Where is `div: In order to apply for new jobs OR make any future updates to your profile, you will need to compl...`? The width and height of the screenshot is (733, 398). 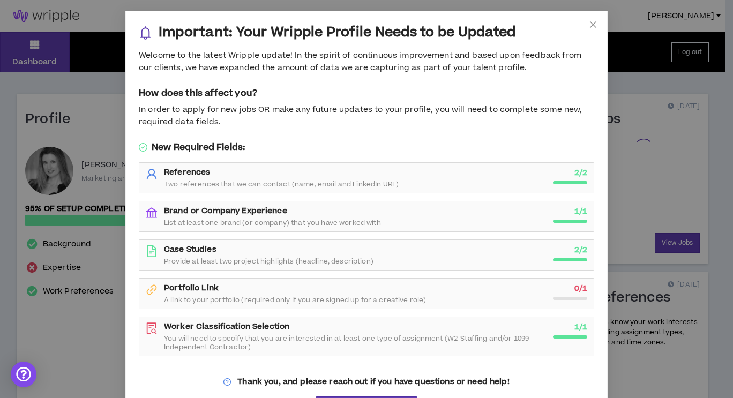 div: In order to apply for new jobs OR make any future updates to your profile, you will need to compl... is located at coordinates (367, 116).